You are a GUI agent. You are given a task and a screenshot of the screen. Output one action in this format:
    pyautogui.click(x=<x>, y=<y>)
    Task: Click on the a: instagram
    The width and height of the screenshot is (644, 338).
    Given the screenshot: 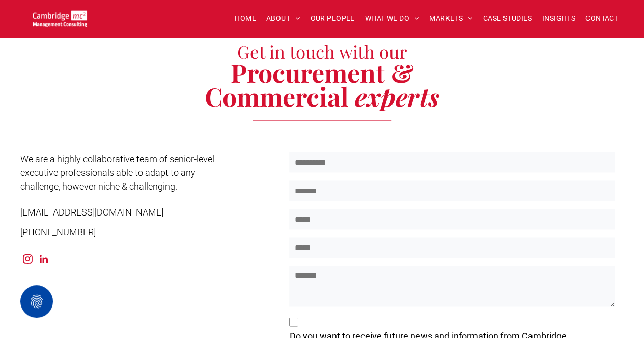 What is the action you would take?
    pyautogui.click(x=28, y=260)
    